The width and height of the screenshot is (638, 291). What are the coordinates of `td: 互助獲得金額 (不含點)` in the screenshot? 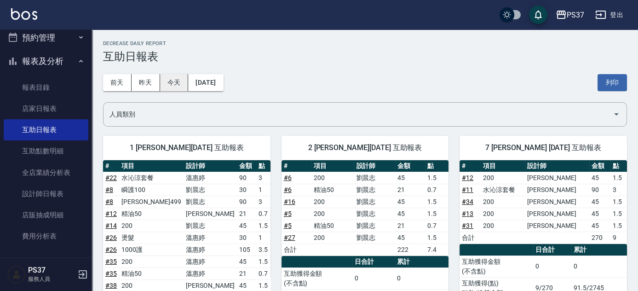 It's located at (497, 266).